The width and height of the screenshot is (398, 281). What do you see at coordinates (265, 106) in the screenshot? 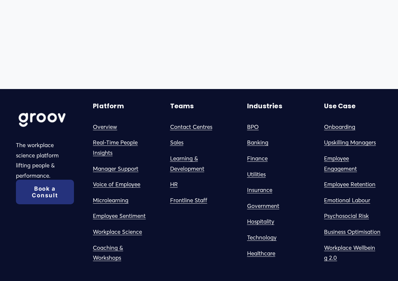
I see `strong: Industries` at bounding box center [265, 106].